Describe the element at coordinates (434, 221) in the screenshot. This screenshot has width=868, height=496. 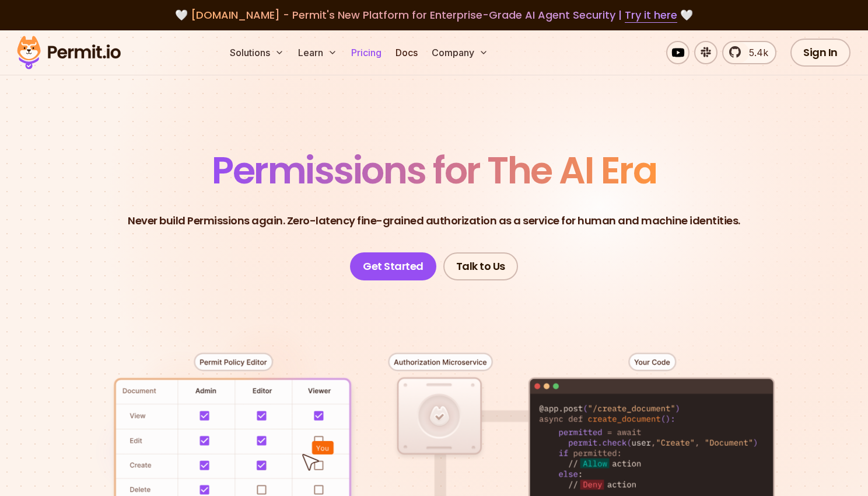
I see `p: Never build Permissions again. Zero-latency fine-grained authorization as a service for human and...` at that location.